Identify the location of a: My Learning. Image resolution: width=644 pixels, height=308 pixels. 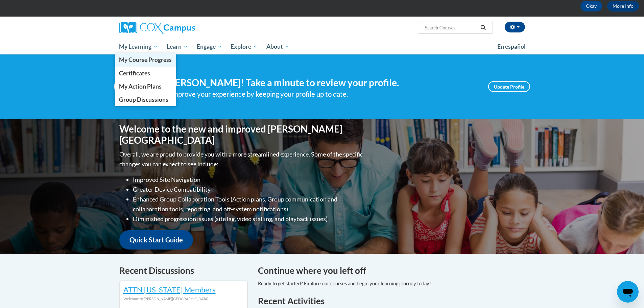
(138, 47).